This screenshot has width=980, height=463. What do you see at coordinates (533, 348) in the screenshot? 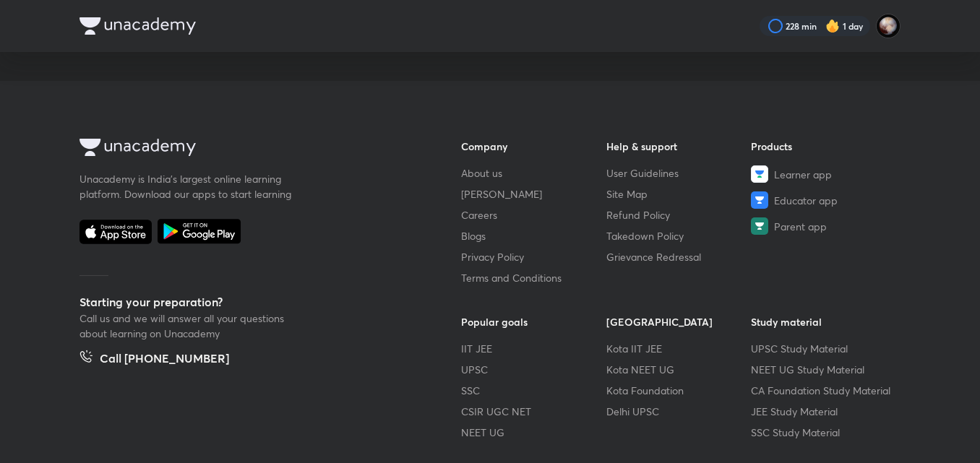
I see `a: IIT JEE` at bounding box center [533, 348].